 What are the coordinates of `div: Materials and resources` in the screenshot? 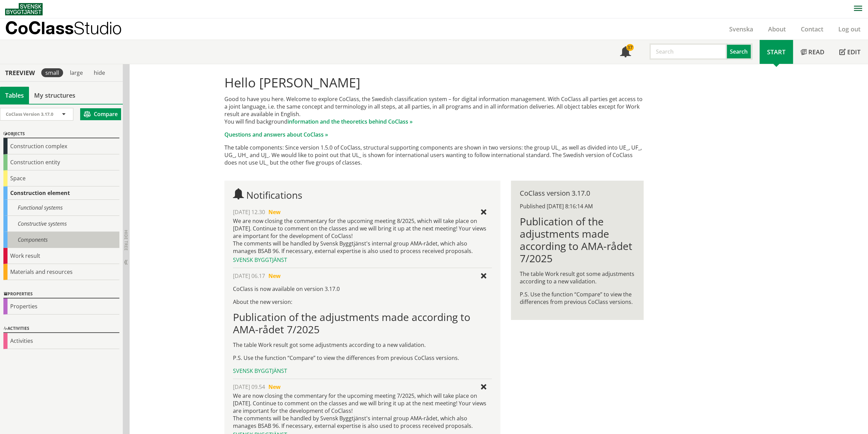 It's located at (61, 272).